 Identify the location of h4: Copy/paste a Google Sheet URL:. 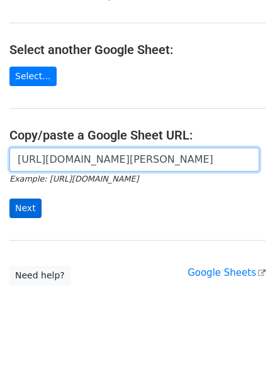
(137, 135).